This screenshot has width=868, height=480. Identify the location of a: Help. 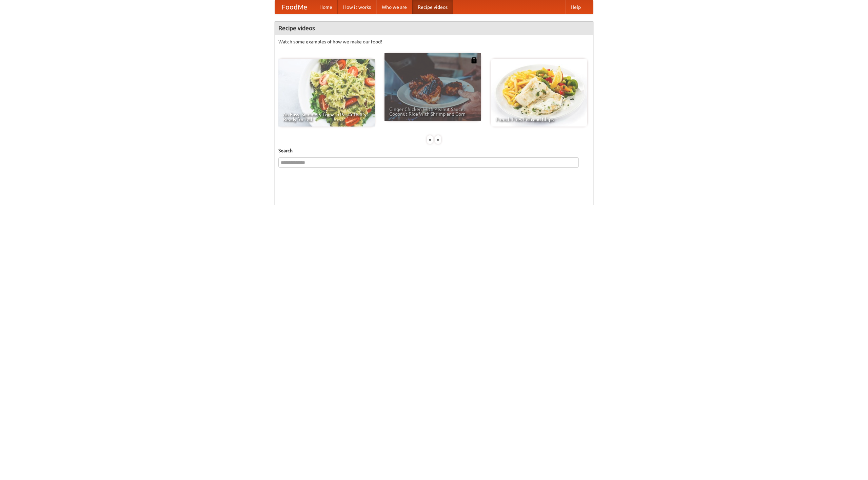
(576, 7).